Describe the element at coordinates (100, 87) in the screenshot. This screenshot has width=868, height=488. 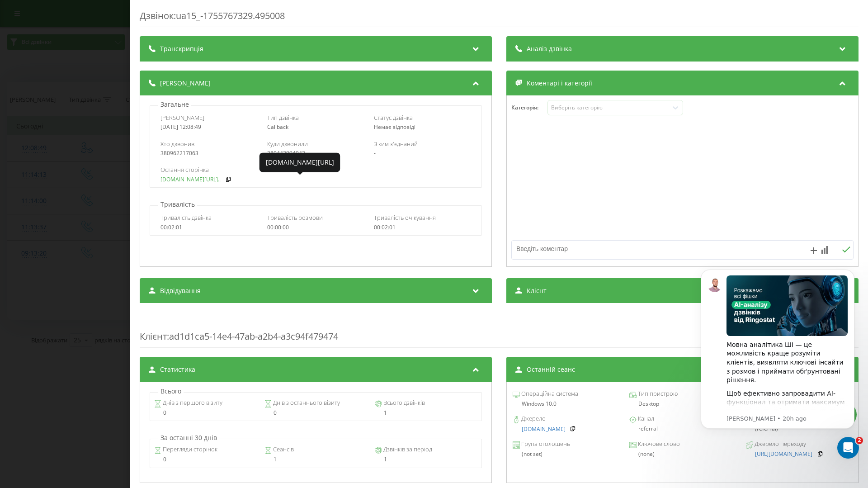
I see `div: Message content` at that location.